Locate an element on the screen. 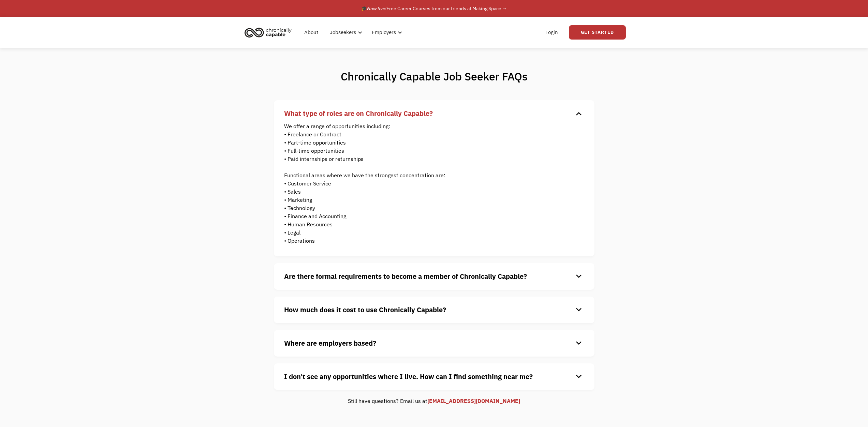 The image size is (868, 436). strong: What type of roles are on Chronically Capable? is located at coordinates (358, 113).